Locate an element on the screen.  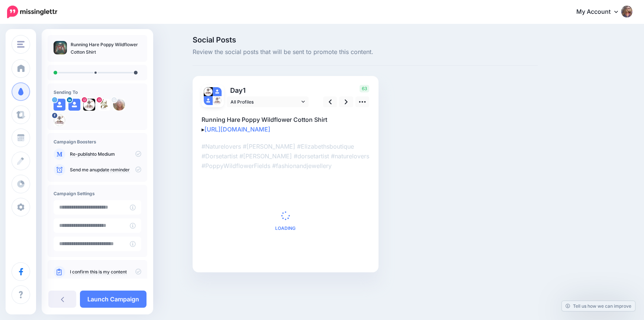
h4: Sending To is located at coordinates (97, 92).